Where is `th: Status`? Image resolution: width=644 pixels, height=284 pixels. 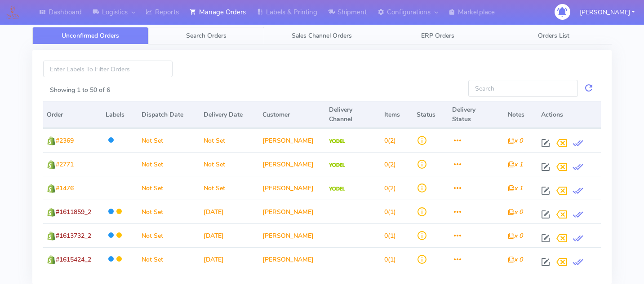 th: Status is located at coordinates (430, 115).